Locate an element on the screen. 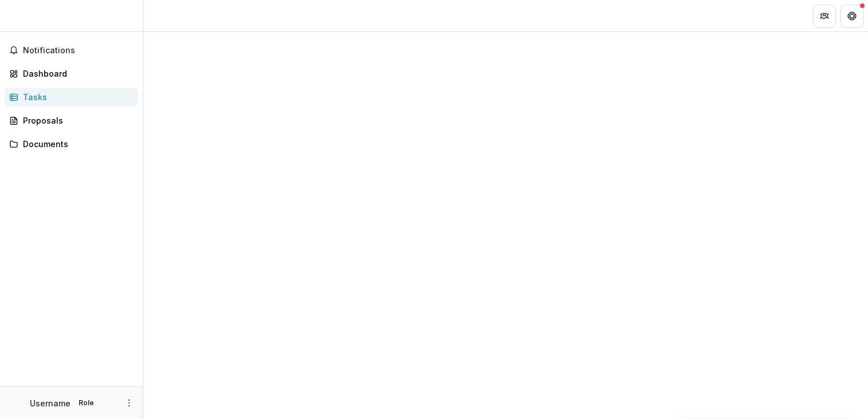 The height and width of the screenshot is (419, 868). div: Proposals is located at coordinates (76, 120).